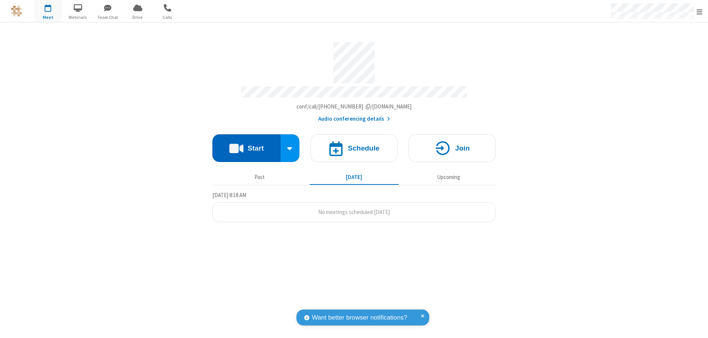 This screenshot has height=338, width=708. Describe the element at coordinates (246, 148) in the screenshot. I see `button: Start` at that location.